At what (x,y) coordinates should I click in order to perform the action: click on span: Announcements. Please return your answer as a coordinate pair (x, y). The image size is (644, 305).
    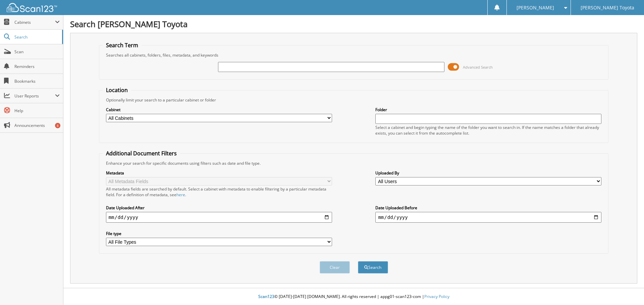
    Looking at the image, I should click on (37, 125).